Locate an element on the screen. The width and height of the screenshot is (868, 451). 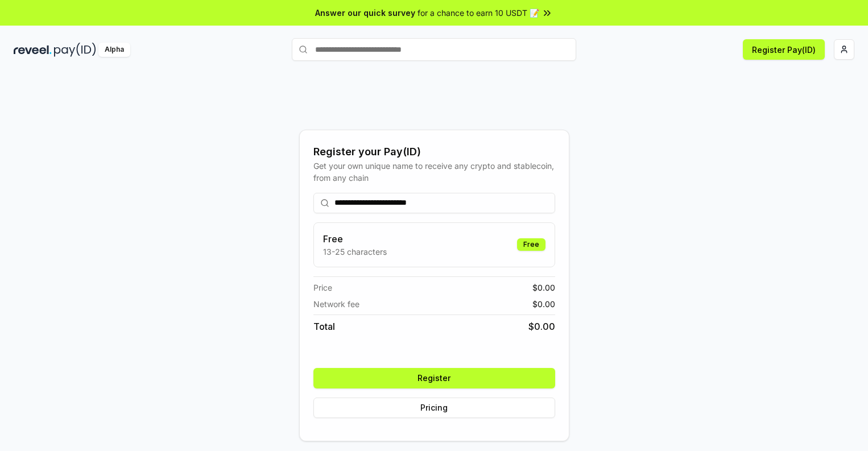
span: Total is located at coordinates (324, 326).